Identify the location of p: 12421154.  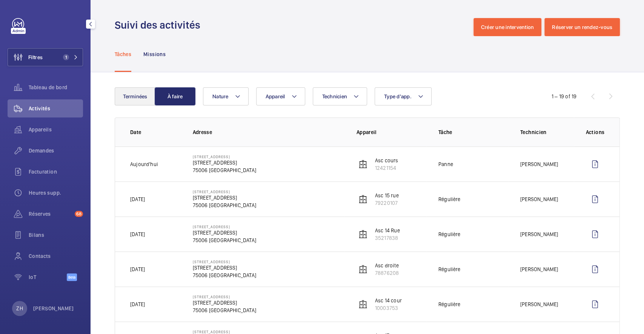
(387, 168).